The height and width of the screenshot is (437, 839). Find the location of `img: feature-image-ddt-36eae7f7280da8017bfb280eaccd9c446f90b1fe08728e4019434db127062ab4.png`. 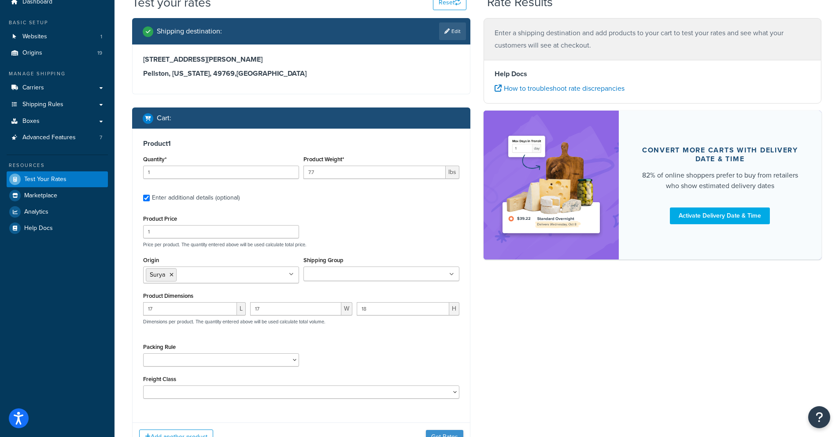

img: feature-image-ddt-36eae7f7280da8017bfb280eaccd9c446f90b1fe08728e4019434db127062ab4.png is located at coordinates (551, 185).